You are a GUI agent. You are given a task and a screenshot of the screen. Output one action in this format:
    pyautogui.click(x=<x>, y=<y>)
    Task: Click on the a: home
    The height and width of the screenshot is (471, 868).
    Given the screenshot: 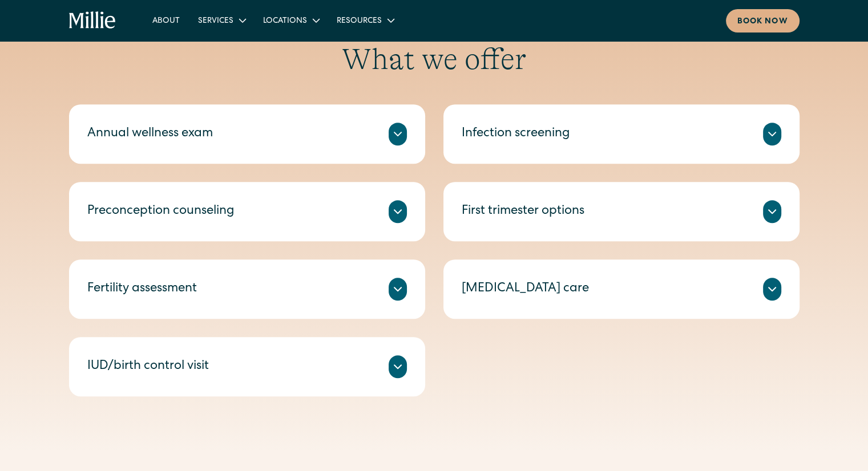 What is the action you would take?
    pyautogui.click(x=92, y=20)
    